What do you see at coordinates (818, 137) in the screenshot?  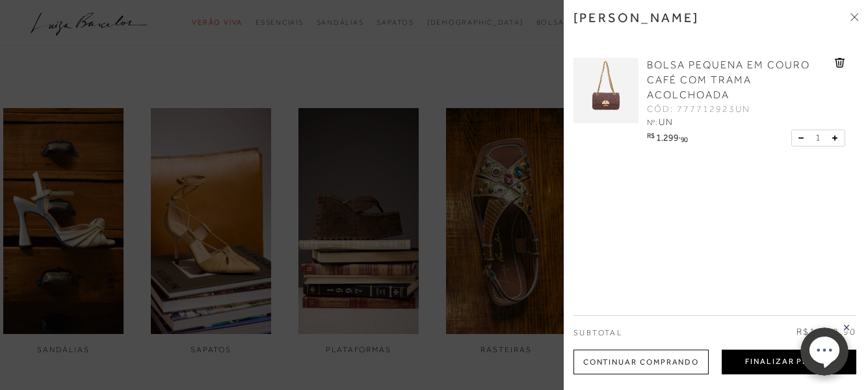 I see `span: 1` at bounding box center [818, 137].